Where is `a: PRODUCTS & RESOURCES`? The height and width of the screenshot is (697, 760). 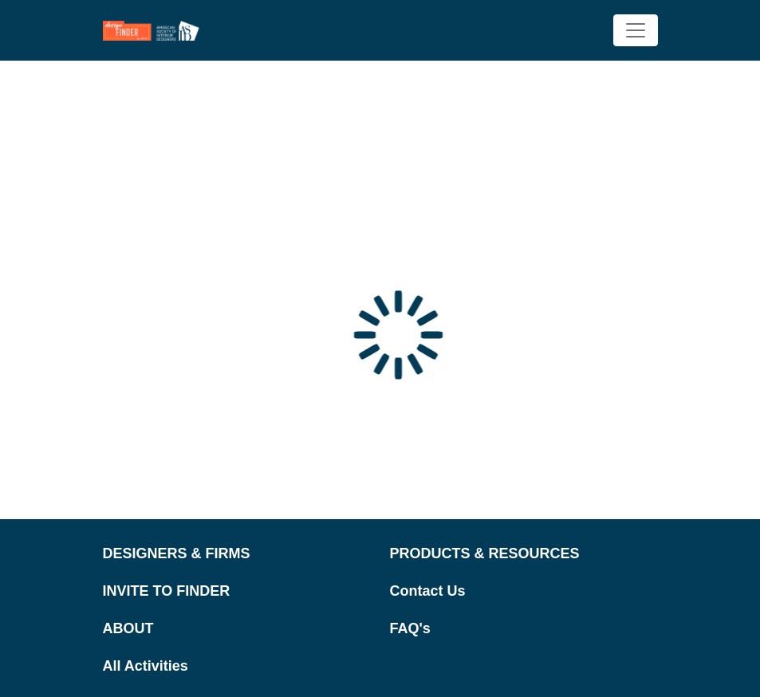 a: PRODUCTS & RESOURCES is located at coordinates (524, 553).